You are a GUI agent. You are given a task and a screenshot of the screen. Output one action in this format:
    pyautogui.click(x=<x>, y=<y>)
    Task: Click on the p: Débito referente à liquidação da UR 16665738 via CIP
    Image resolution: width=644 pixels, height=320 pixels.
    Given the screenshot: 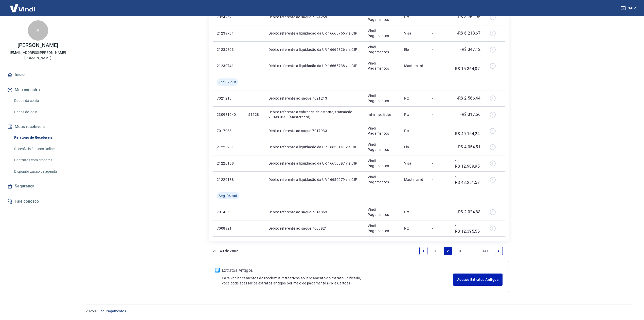 What is the action you would take?
    pyautogui.click(x=314, y=66)
    